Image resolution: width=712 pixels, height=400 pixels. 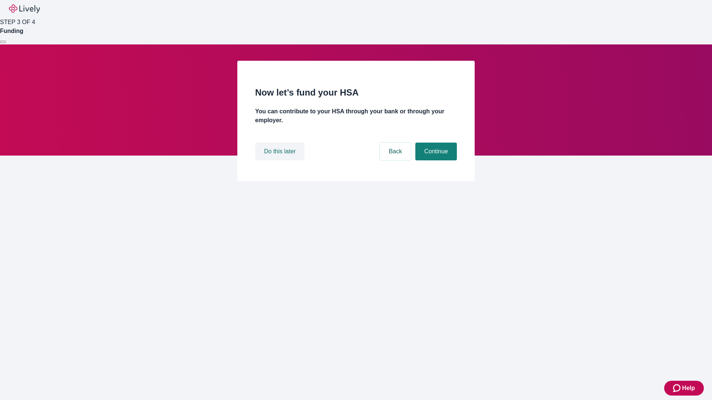 What do you see at coordinates (395, 152) in the screenshot?
I see `button: Back` at bounding box center [395, 152].